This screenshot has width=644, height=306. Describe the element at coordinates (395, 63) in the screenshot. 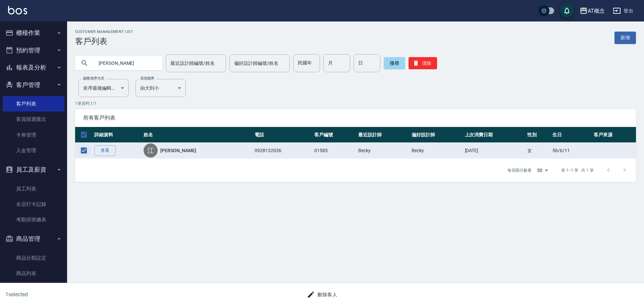

I see `button: 搜尋` at that location.